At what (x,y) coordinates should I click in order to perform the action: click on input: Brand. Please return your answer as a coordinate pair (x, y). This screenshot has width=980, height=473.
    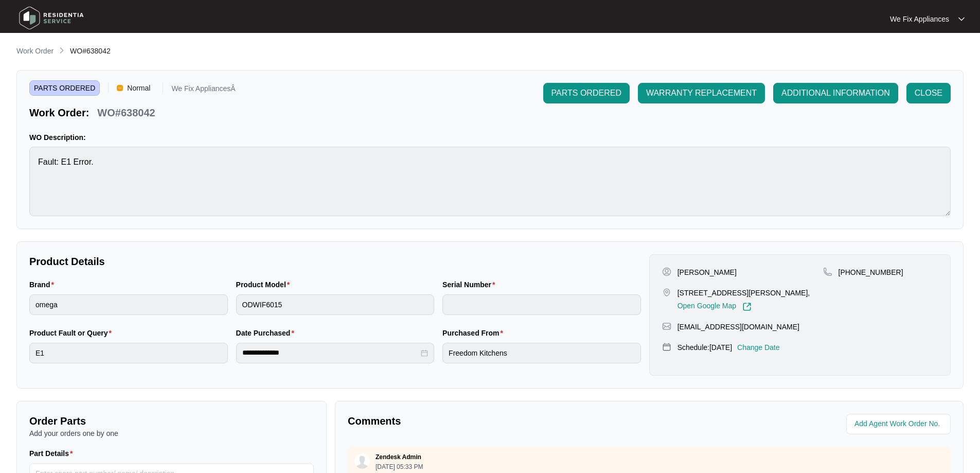
    Looking at the image, I should click on (129, 305).